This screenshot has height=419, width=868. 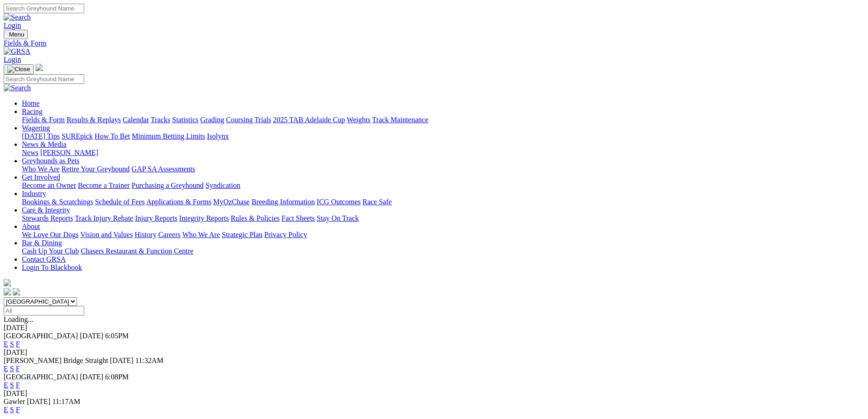 I want to click on a: Track Injury Rebate, so click(x=104, y=218).